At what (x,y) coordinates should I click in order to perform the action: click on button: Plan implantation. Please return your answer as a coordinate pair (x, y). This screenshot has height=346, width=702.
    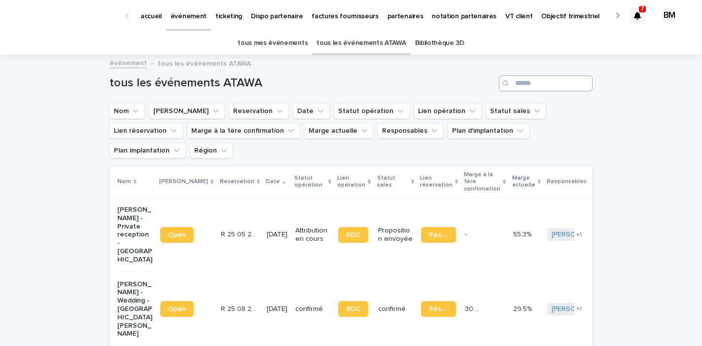
    Looking at the image, I should click on (147, 150).